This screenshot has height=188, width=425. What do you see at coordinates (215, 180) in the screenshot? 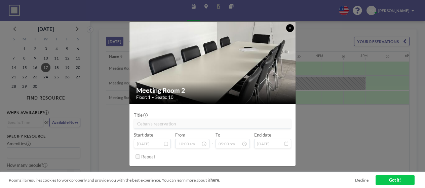
I see `a: here.` at bounding box center [215, 180].